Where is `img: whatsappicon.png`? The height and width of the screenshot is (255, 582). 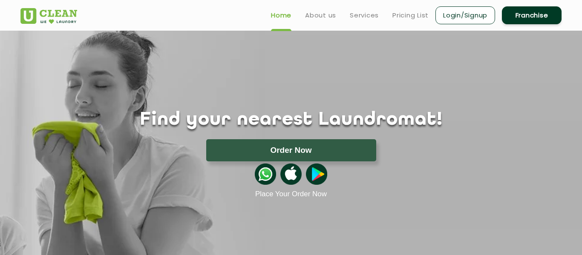 img: whatsappicon.png is located at coordinates (265, 174).